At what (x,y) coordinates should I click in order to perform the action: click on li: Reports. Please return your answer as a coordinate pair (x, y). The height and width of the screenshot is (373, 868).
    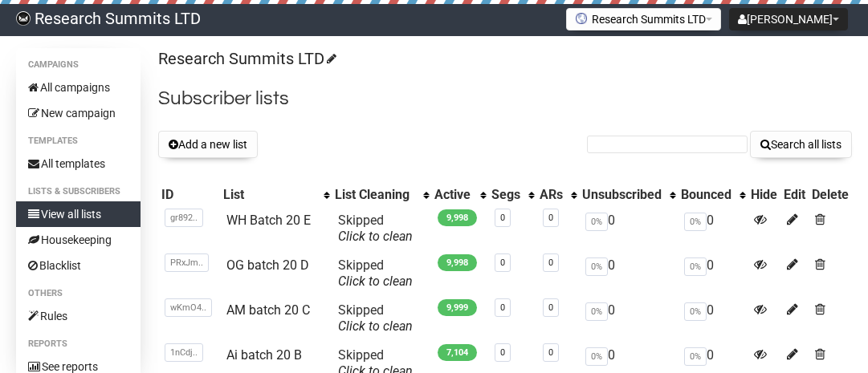
    Looking at the image, I should click on (78, 344).